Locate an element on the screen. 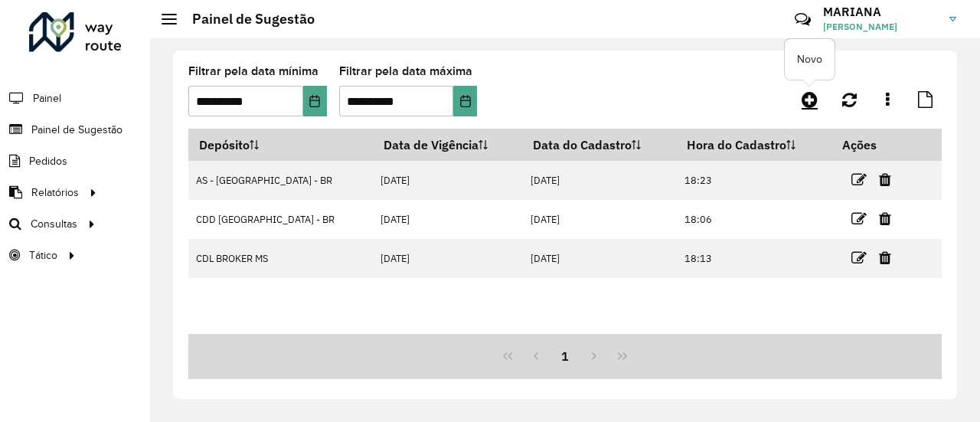 Image resolution: width=980 pixels, height=422 pixels. span: Painel de Sugestão is located at coordinates (77, 130).